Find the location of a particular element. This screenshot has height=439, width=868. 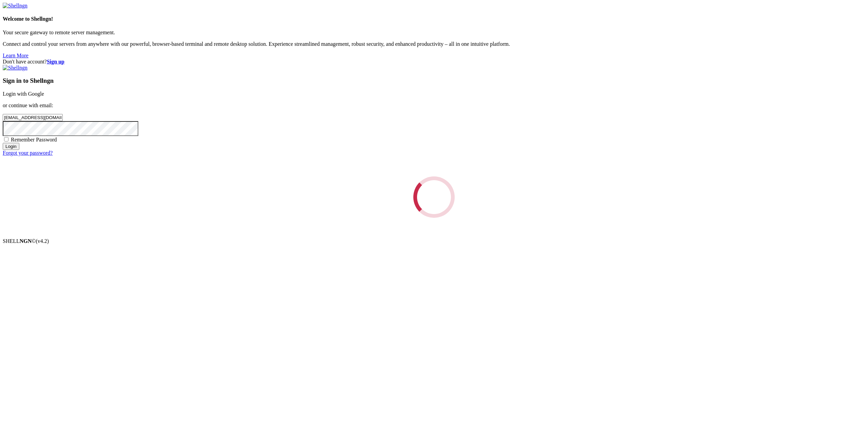

div: Loading... is located at coordinates (434, 197).